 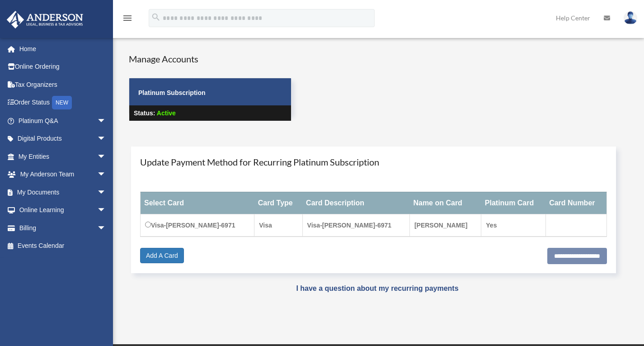 What do you see at coordinates (63, 139) in the screenshot?
I see `a: Digital Productsarrow_drop_down` at bounding box center [63, 139].